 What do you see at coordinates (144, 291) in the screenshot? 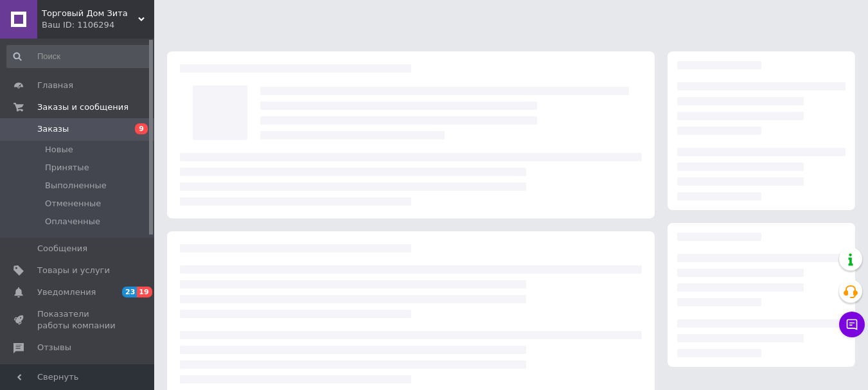
I see `span: 19` at bounding box center [144, 291].